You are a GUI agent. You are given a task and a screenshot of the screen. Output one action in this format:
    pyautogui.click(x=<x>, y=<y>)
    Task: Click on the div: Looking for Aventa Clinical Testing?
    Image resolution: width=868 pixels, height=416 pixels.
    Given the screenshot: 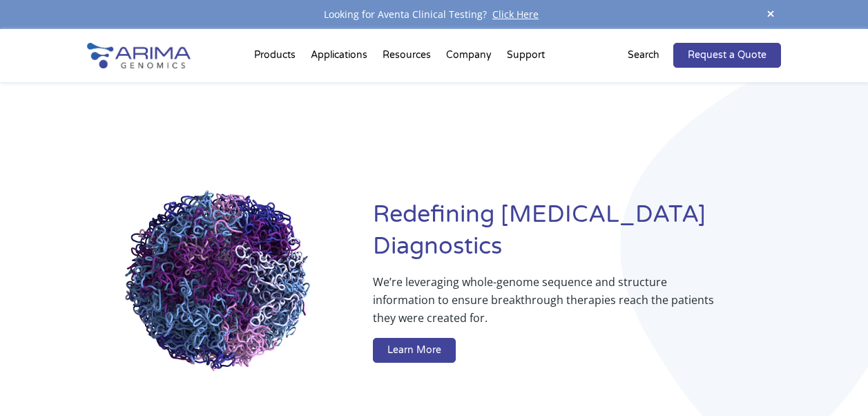 What is the action you would take?
    pyautogui.click(x=434, y=14)
    